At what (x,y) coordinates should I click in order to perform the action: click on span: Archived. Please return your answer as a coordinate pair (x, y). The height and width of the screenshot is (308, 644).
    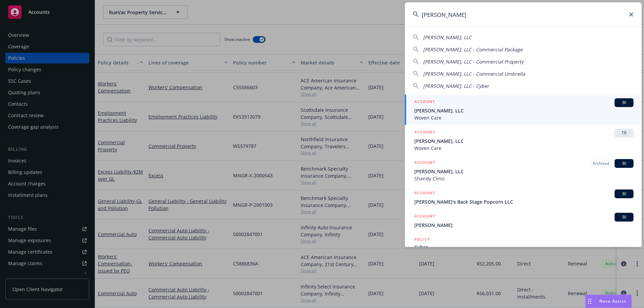
    Looking at the image, I should click on (600, 164).